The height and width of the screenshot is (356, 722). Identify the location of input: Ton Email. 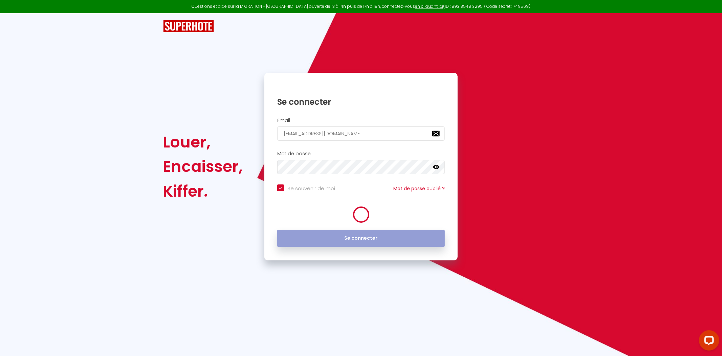
(361, 133).